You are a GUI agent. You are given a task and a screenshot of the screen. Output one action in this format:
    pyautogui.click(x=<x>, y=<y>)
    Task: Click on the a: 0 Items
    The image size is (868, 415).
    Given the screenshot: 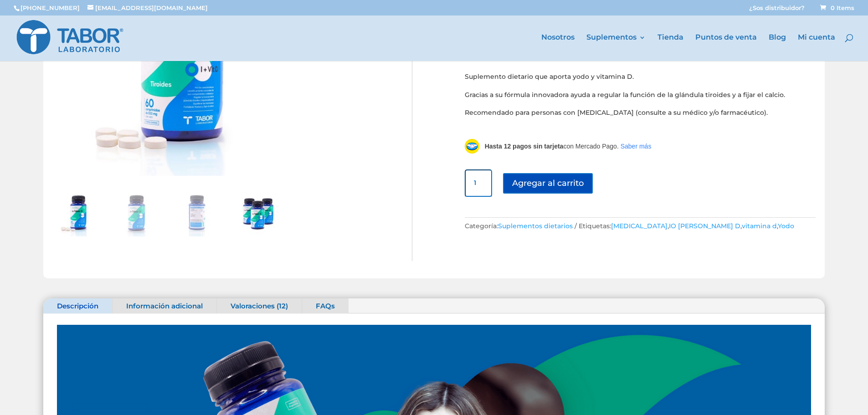 What is the action you would take?
    pyautogui.click(x=836, y=8)
    